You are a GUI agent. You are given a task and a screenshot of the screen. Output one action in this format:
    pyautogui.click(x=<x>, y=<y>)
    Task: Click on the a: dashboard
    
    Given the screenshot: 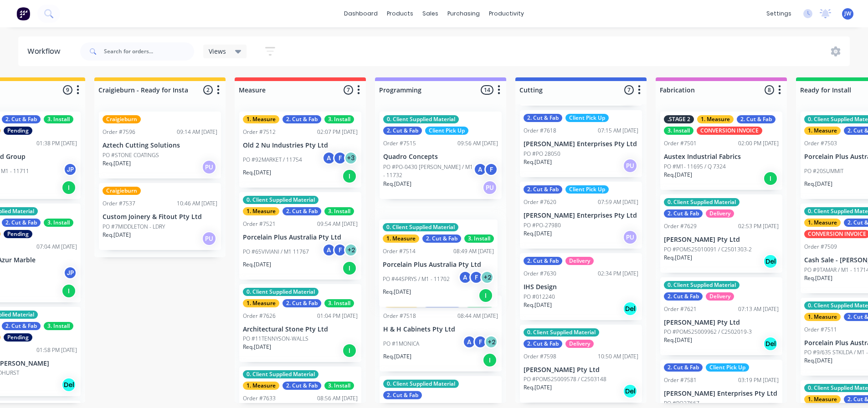 What is the action you would take?
    pyautogui.click(x=361, y=14)
    